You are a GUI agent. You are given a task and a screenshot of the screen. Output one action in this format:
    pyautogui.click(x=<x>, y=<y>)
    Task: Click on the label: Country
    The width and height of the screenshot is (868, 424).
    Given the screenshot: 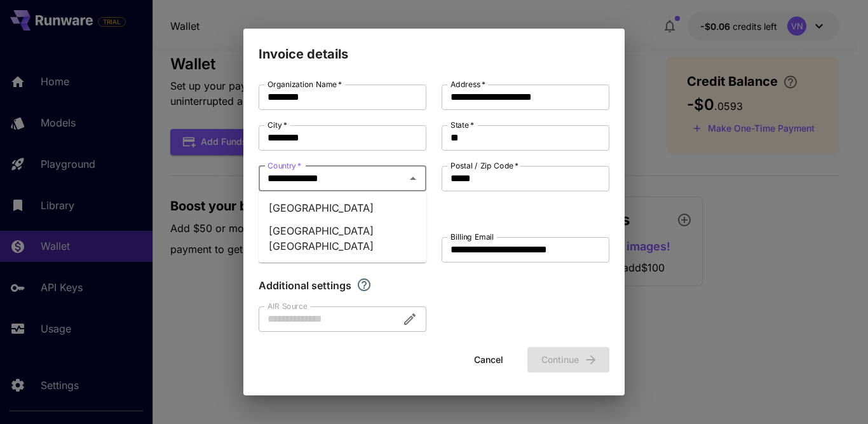 What is the action you would take?
    pyautogui.click(x=284, y=166)
    